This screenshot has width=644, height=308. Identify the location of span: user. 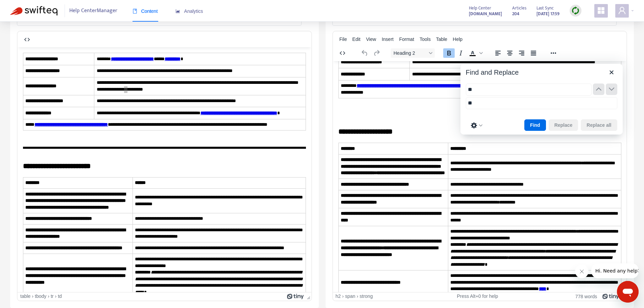
(622, 11).